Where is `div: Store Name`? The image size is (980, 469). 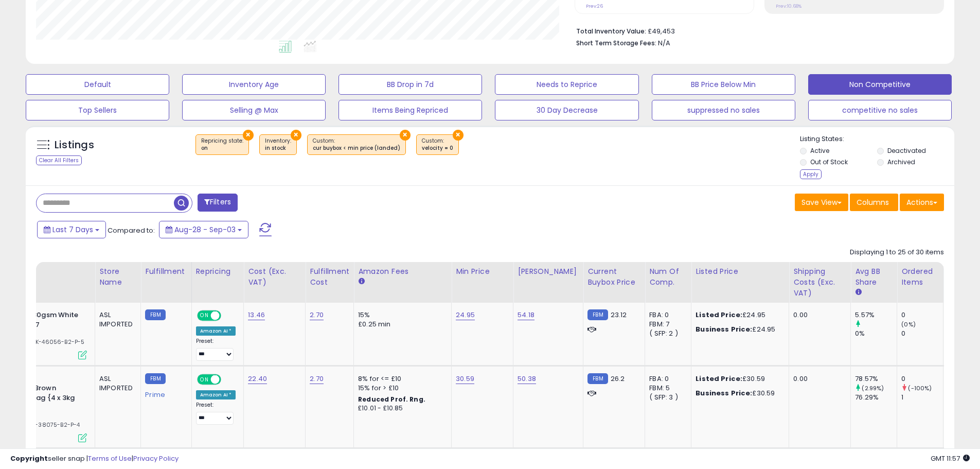
div: Store Name is located at coordinates (118, 277).